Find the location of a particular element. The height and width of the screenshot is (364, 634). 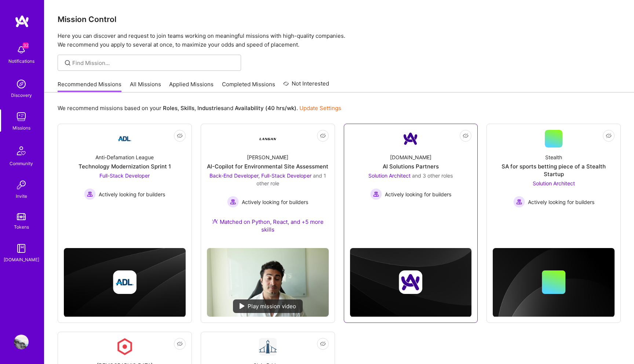

a: Update Settings is located at coordinates (321, 108).